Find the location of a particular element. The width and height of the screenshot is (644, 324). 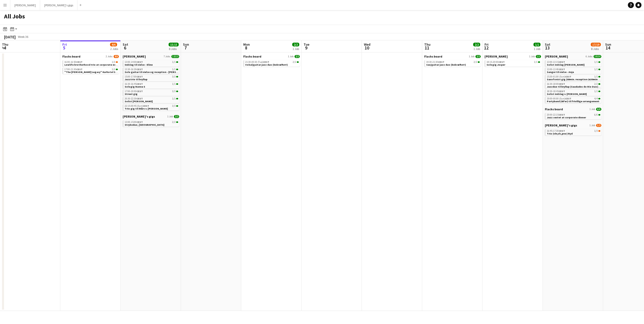

span: 16:30-16:45 is located at coordinates (134, 84).